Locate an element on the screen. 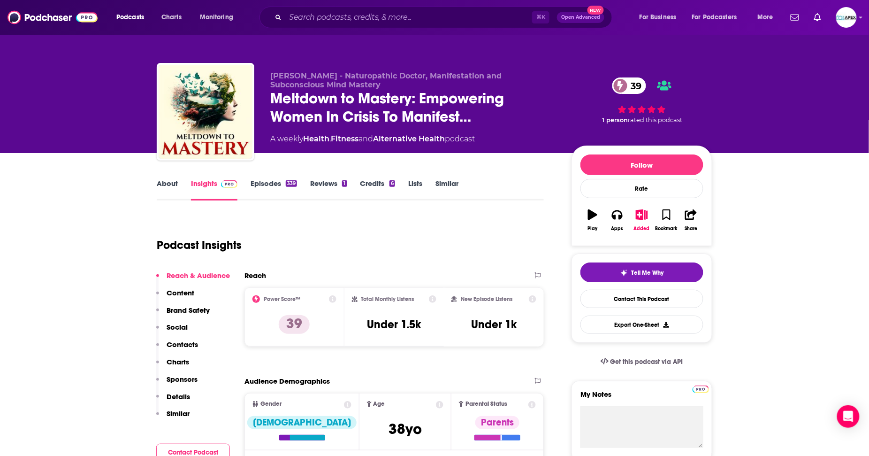 The height and width of the screenshot is (456, 869). img: tell me why sparkle is located at coordinates (624, 273).